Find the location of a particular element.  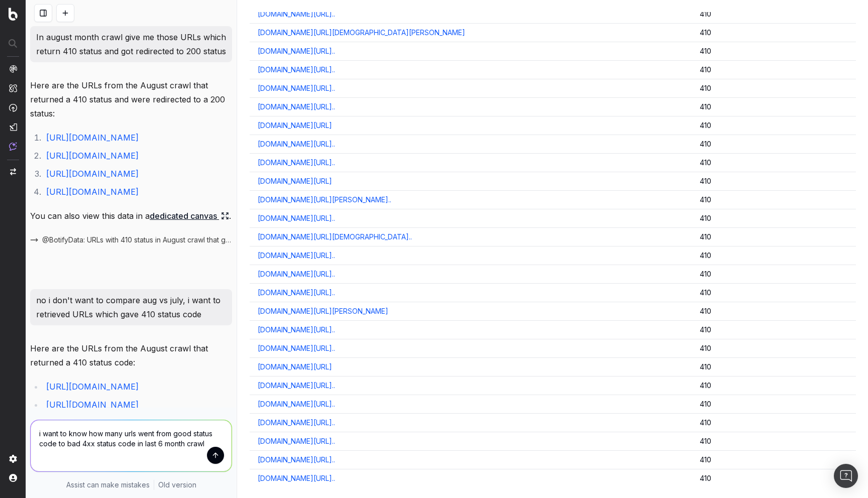

img: Studio is located at coordinates (13, 127).